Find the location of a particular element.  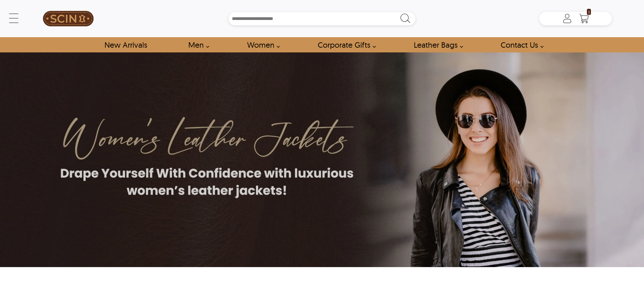

span: 1 is located at coordinates (589, 12).